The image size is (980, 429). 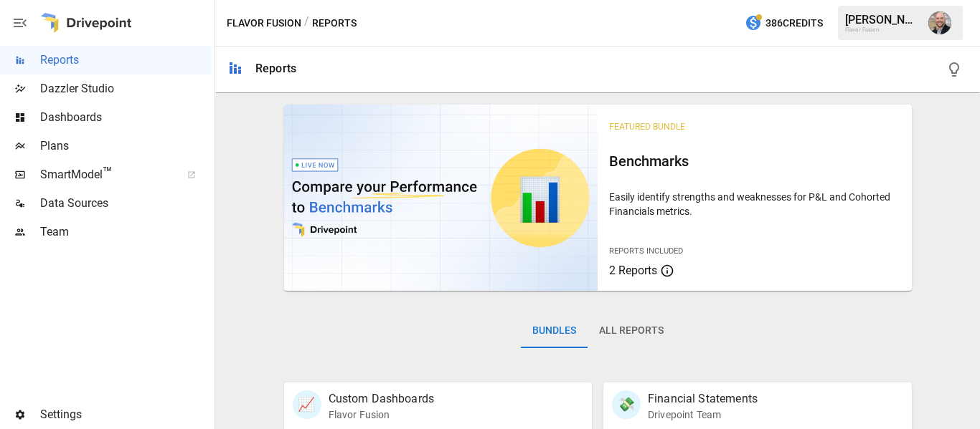 What do you see at coordinates (940, 23) in the screenshot?
I see `img: Dustin Jacobson` at bounding box center [940, 23].